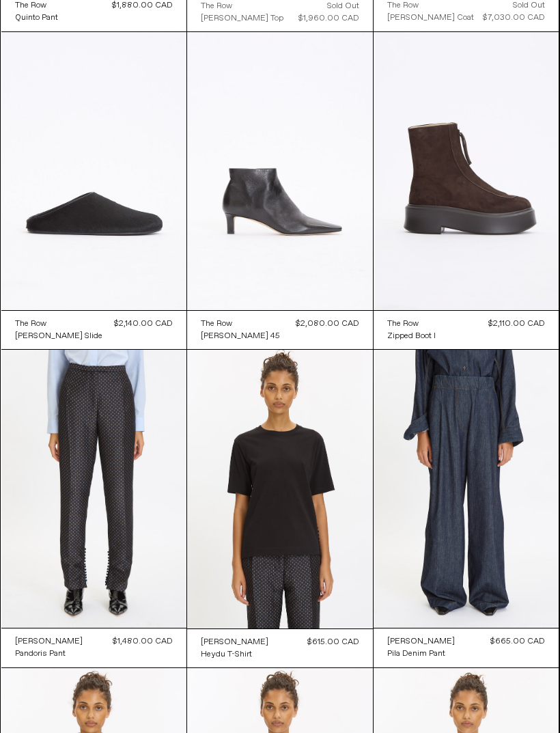  Describe the element at coordinates (327, 324) in the screenshot. I see `div: $2,080.00 CAD` at that location.